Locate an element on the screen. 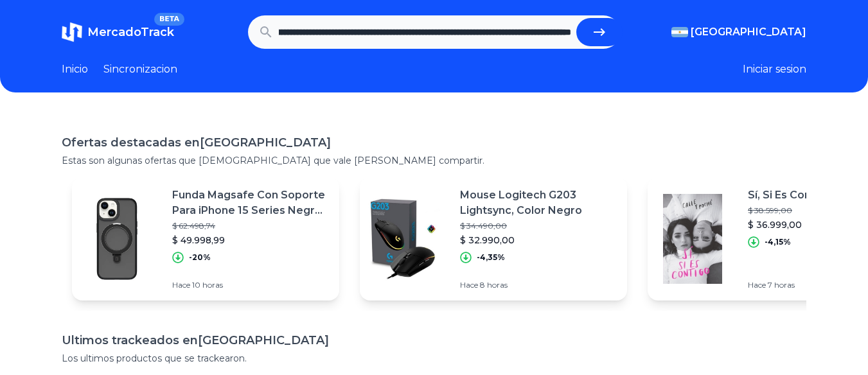 Image resolution: width=868 pixels, height=375 pixels. p: $ 62.498,74 is located at coordinates (250, 226).